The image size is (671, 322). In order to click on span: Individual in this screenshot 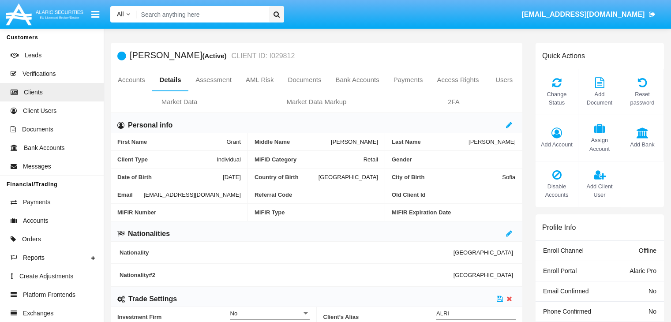, I will do `click(229, 159)`.